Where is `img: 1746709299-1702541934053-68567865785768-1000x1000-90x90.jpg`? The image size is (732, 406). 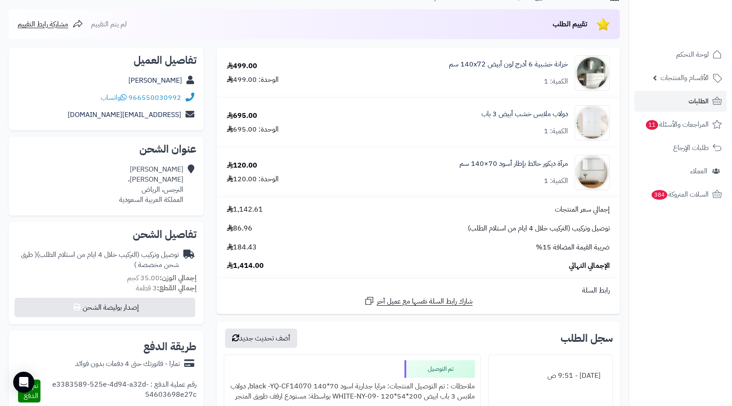
img: 1746709299-1702541934053-68567865785768-1000x1000-90x90.jpg is located at coordinates (592, 73).